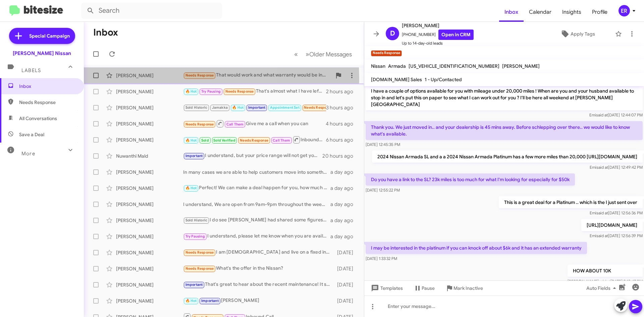 This screenshot has height=317, width=644. Describe the element at coordinates (505, 131) in the screenshot. I see `p: Thank you. We just moved in.. and your dealership is 45 mins away. Before schlepping over there.....` at that location.